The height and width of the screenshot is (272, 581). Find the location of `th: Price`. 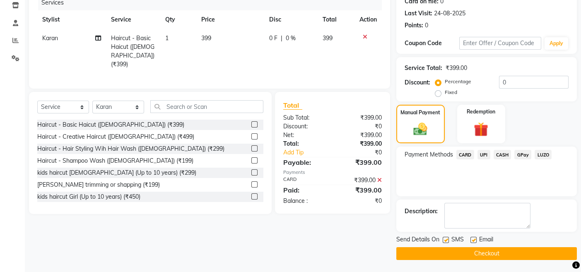

th: Price is located at coordinates (230, 19).